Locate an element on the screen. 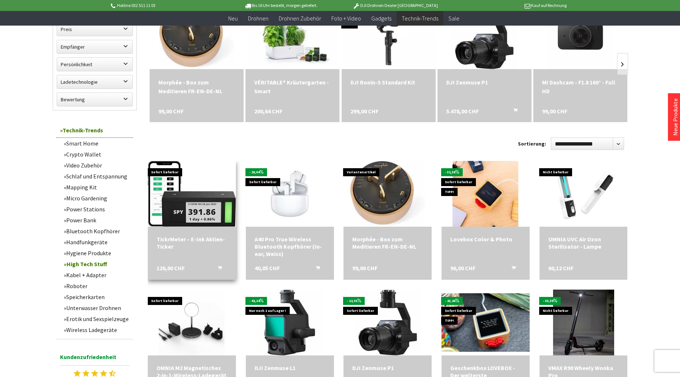  a: Lovebox Color & Photo 96,00 CHF In den Warenkorb is located at coordinates (486, 239).